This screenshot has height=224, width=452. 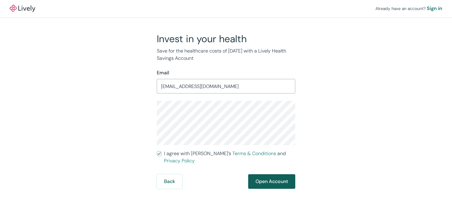 I want to click on a: Sign in, so click(x=434, y=9).